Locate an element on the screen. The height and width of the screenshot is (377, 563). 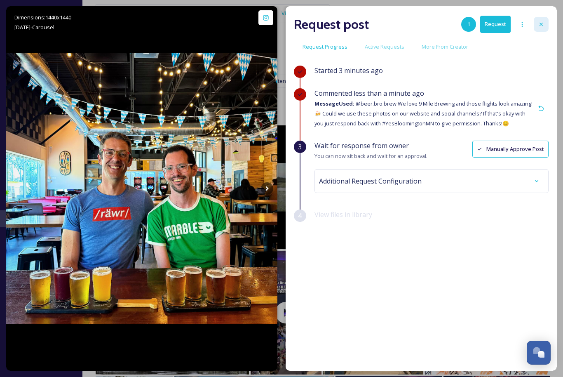
span: 4 is located at coordinates (299, 215).